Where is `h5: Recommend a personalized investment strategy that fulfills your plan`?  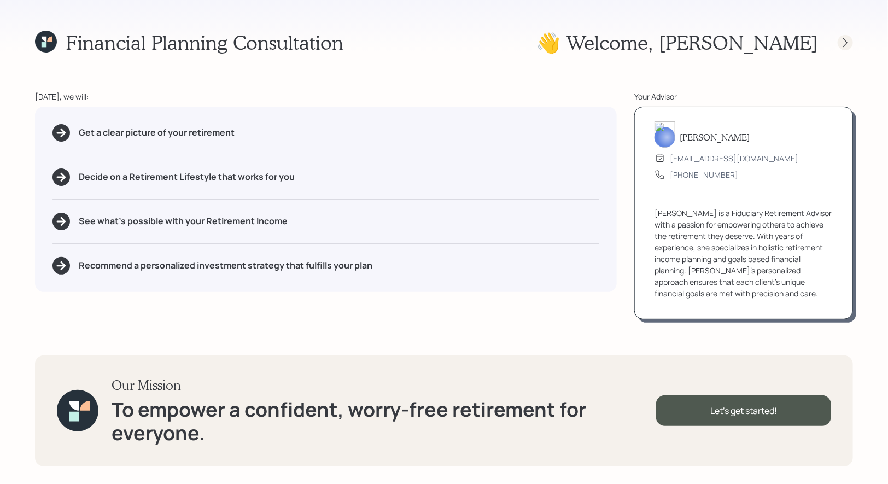 h5: Recommend a personalized investment strategy that fulfills your plan is located at coordinates (225, 265).